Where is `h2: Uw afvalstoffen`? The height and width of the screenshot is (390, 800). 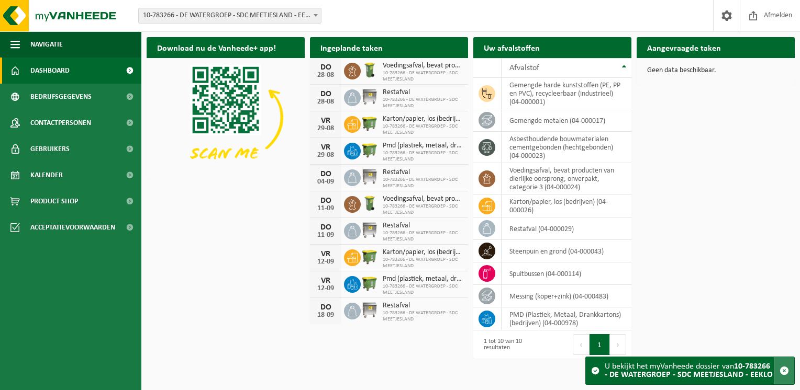
h2: Uw afvalstoffen is located at coordinates (511, 47).